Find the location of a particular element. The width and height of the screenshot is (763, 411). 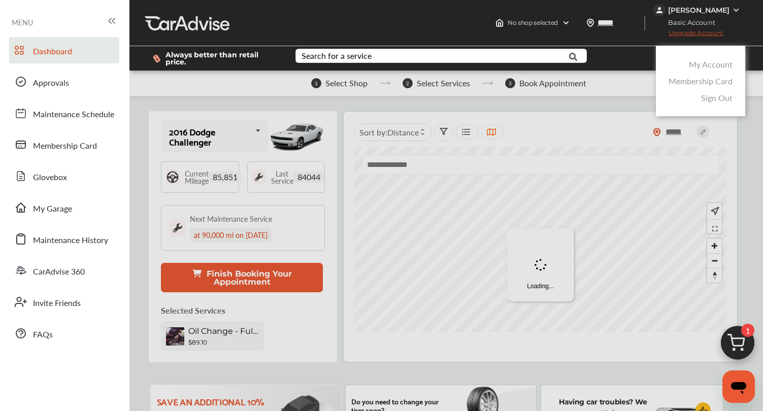

a: My Garage is located at coordinates (64, 208).